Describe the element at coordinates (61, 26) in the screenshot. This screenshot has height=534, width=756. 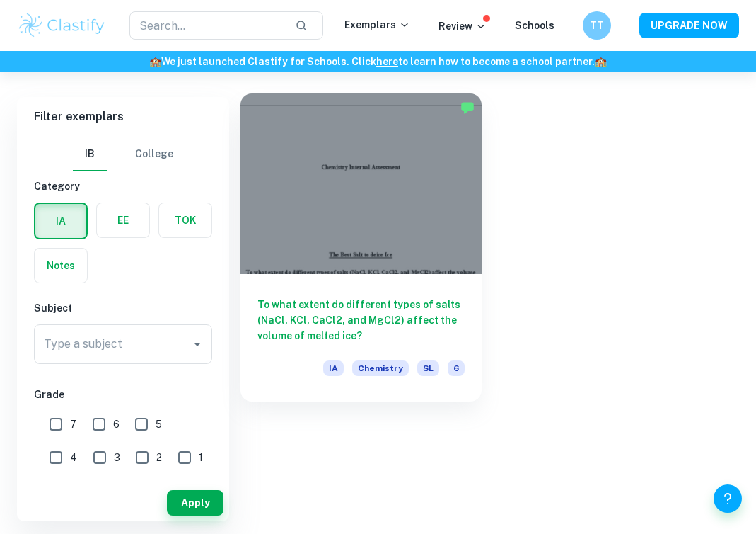
I see `img: Clastify logo` at that location.